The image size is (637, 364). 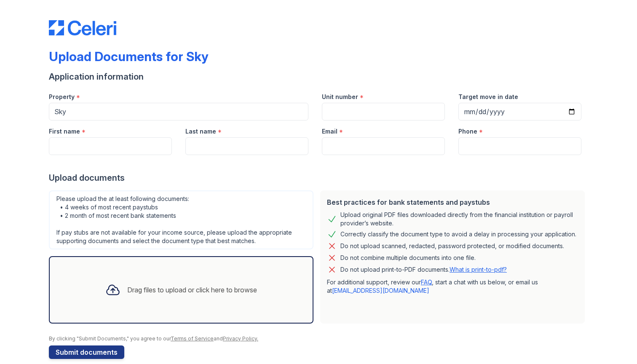 What do you see at coordinates (426, 282) in the screenshot?
I see `a: FAQ` at bounding box center [426, 282].